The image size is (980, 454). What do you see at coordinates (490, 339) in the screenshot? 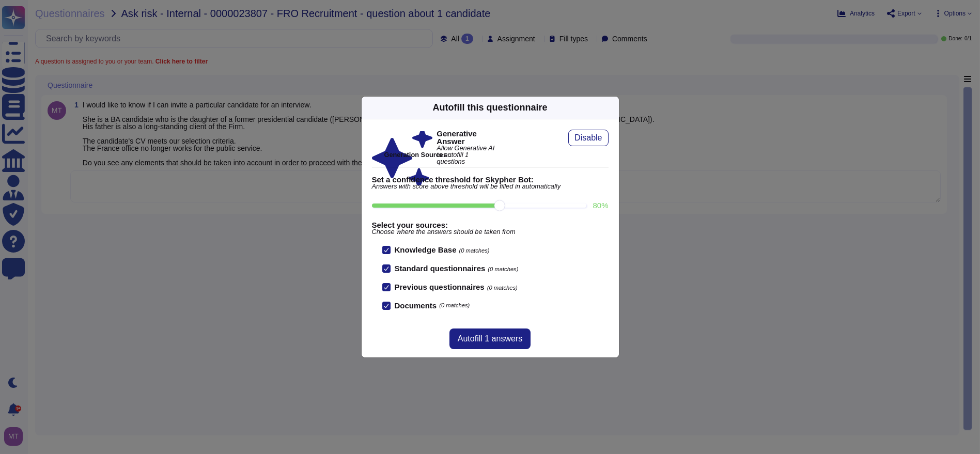
I see `span: Autofill 1 answers` at bounding box center [490, 339].